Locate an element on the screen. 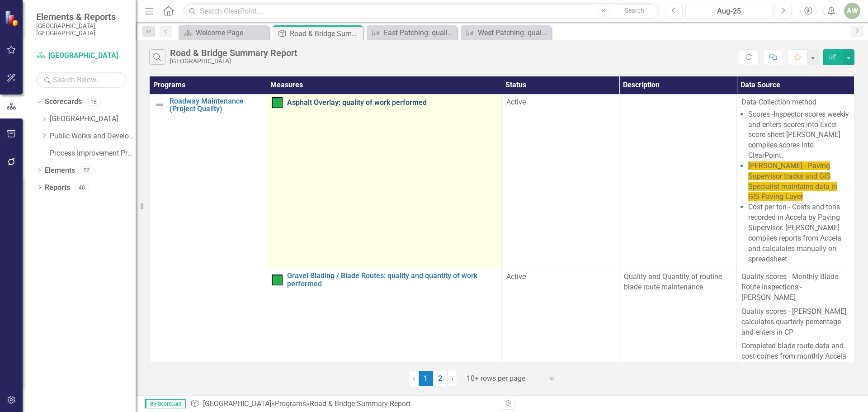  div: West Patching: quality of work performed is located at coordinates (513, 33).